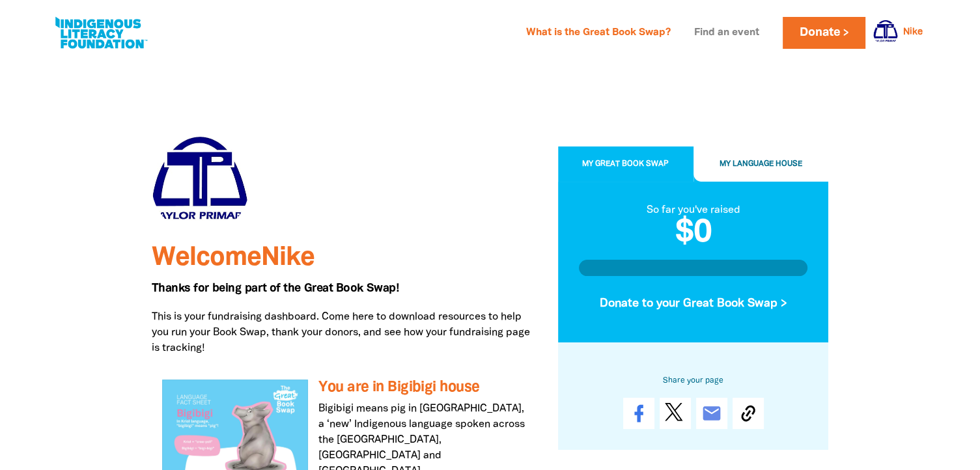  I want to click on h2: $0, so click(693, 233).